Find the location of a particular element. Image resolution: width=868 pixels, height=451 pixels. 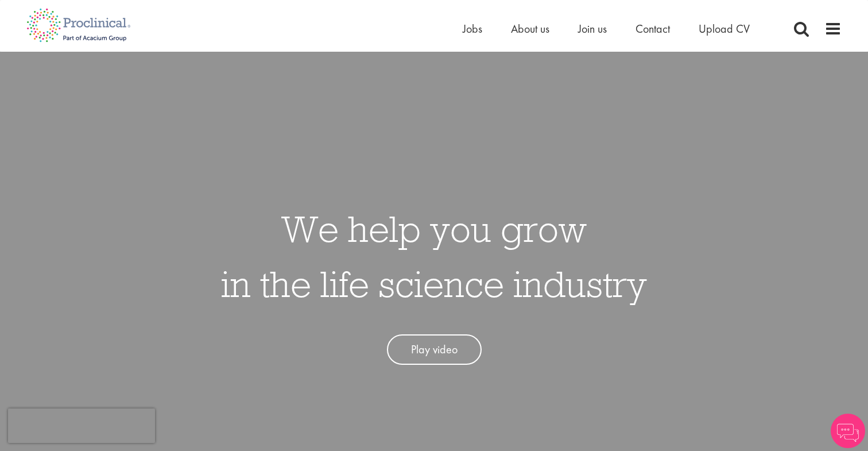

h1: We help you grow in the life science industry is located at coordinates (434, 256).